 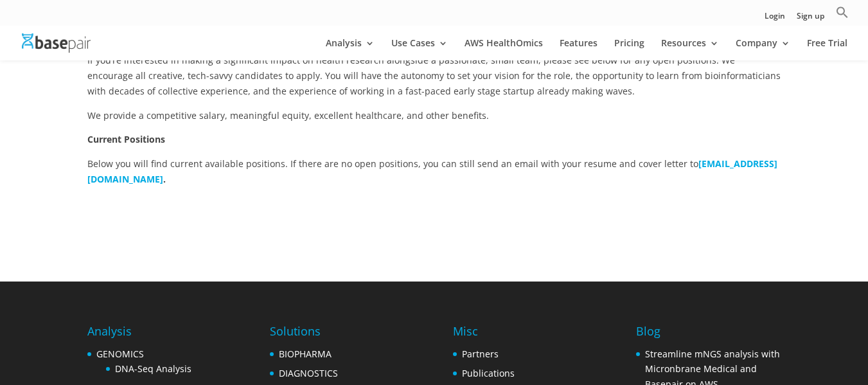 What do you see at coordinates (56, 42) in the screenshot?
I see `img: Basepair` at bounding box center [56, 42].